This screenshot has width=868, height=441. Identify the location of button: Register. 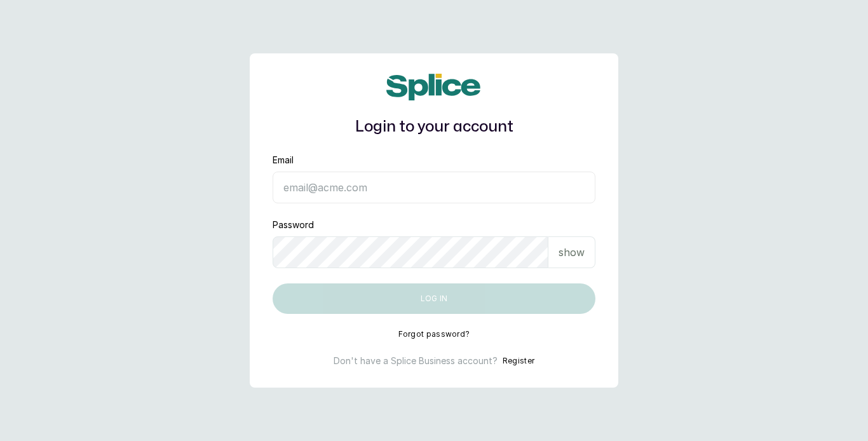
(519, 360).